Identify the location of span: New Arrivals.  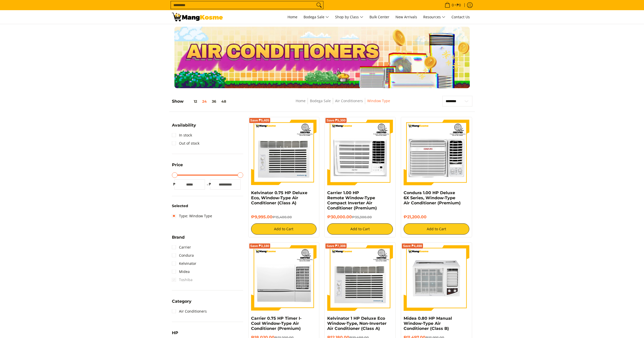
(406, 17).